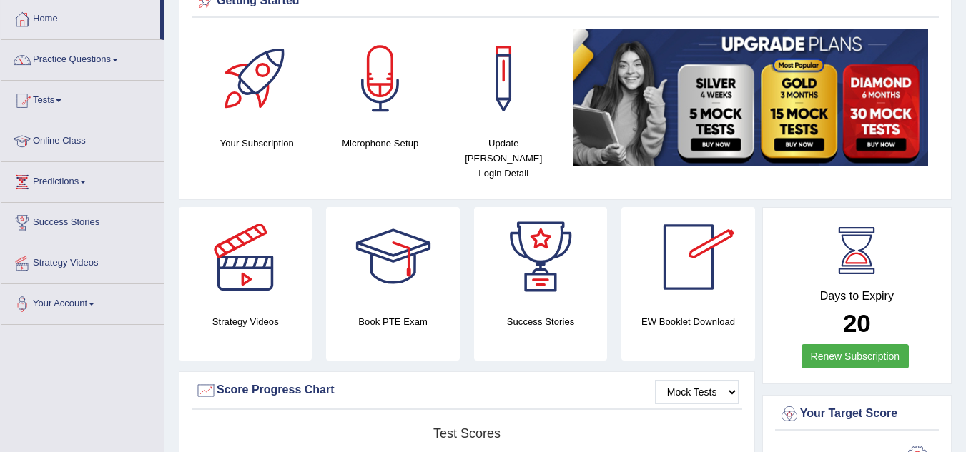  I want to click on div: Score Progress Chart, so click(467, 391).